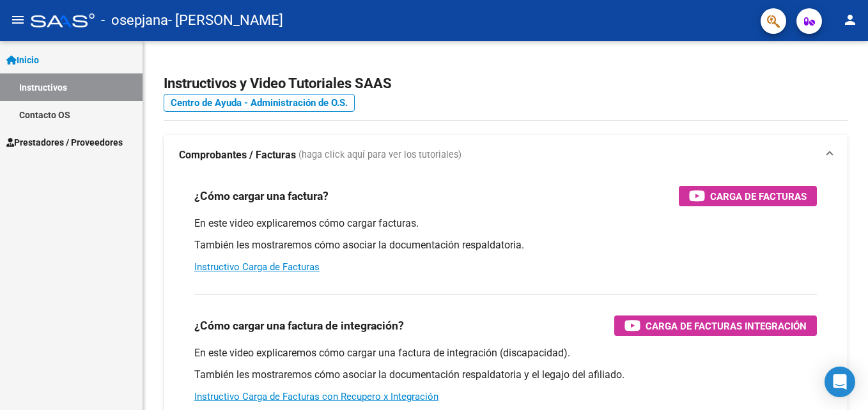  I want to click on h3: ¿Cómo cargar una factura de integración?, so click(299, 326).